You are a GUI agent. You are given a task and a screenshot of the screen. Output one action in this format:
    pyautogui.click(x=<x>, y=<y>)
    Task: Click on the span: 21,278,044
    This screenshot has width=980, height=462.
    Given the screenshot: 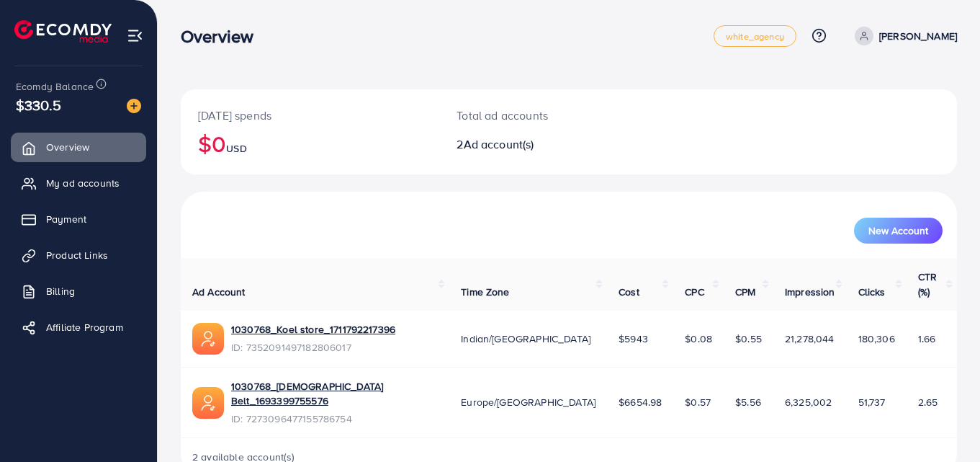 What is the action you would take?
    pyautogui.click(x=809, y=339)
    